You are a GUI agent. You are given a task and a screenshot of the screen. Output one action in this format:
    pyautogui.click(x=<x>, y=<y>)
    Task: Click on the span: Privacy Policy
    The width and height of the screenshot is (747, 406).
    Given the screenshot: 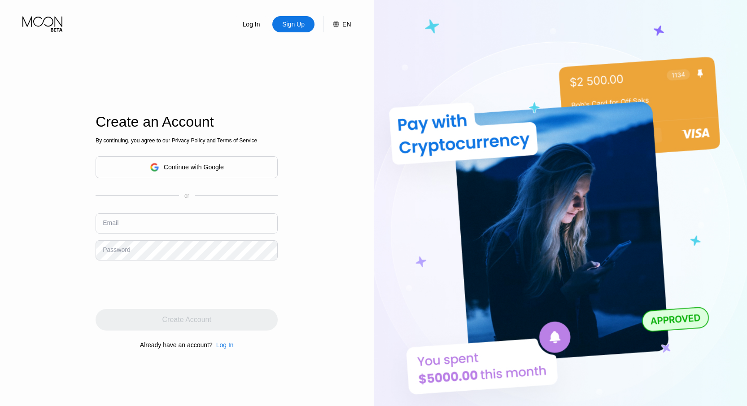 What is the action you would take?
    pyautogui.click(x=188, y=140)
    